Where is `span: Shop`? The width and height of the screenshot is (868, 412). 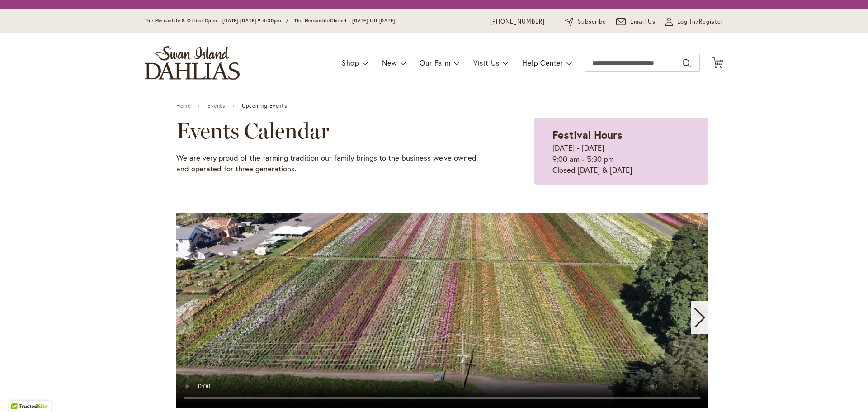 span: Shop is located at coordinates (350, 62).